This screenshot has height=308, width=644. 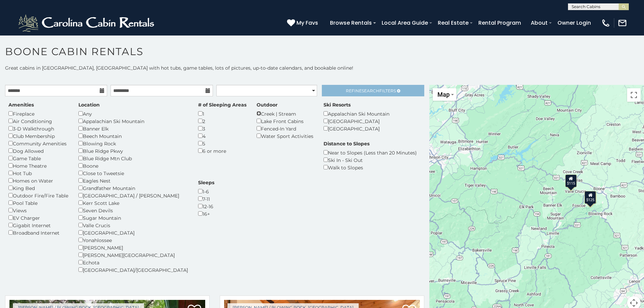 I want to click on div: Ski In - Ski Out, so click(x=370, y=160).